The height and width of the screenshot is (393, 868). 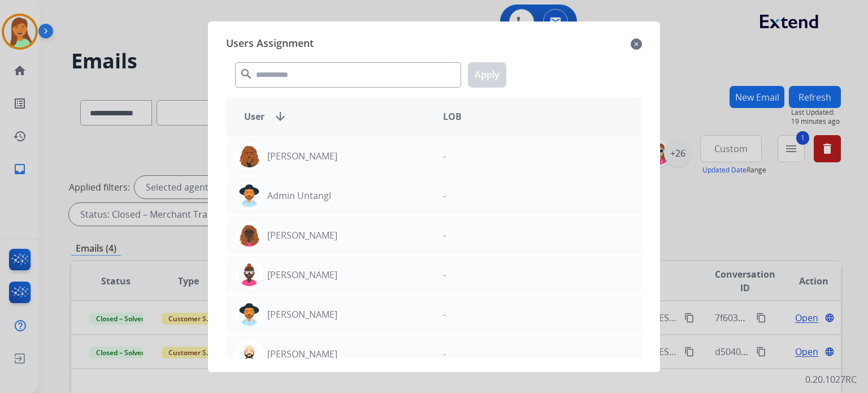 I want to click on span: LOB, so click(x=452, y=116).